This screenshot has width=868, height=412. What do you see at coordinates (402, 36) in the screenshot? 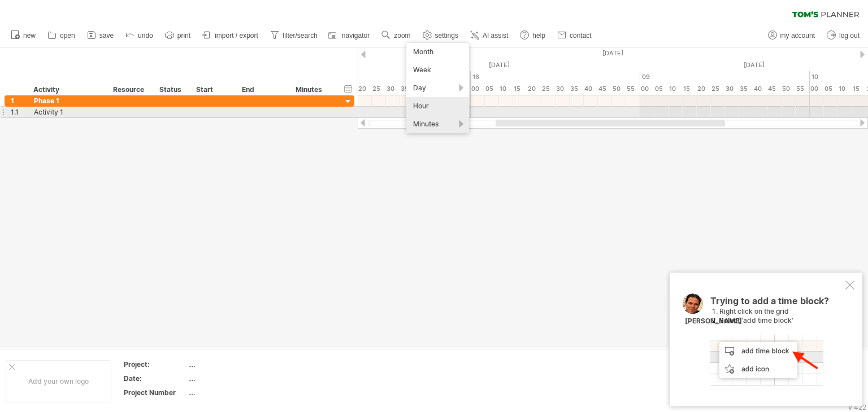
I see `span: zoom` at bounding box center [402, 36].